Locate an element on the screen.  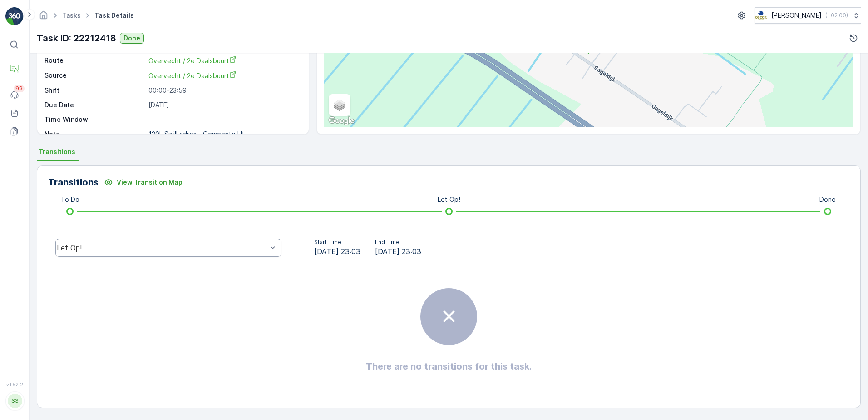
p: Shift is located at coordinates (95, 91).